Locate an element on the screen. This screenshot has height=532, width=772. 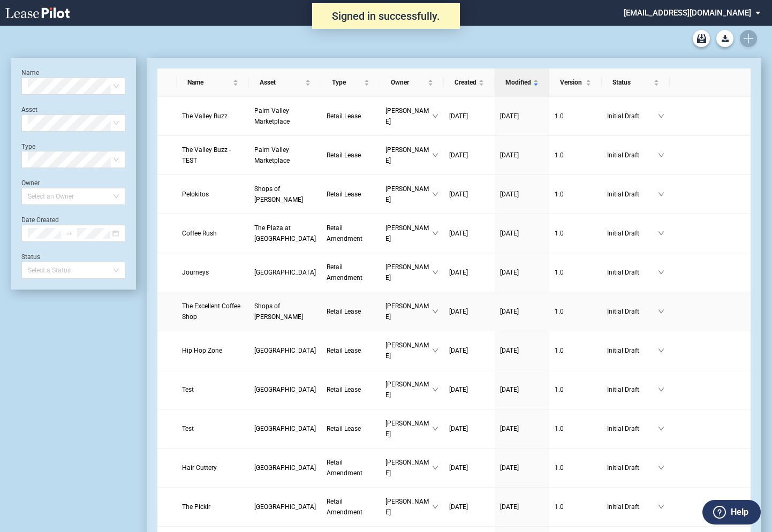
span: Plaza Mexico is located at coordinates (285, 351).